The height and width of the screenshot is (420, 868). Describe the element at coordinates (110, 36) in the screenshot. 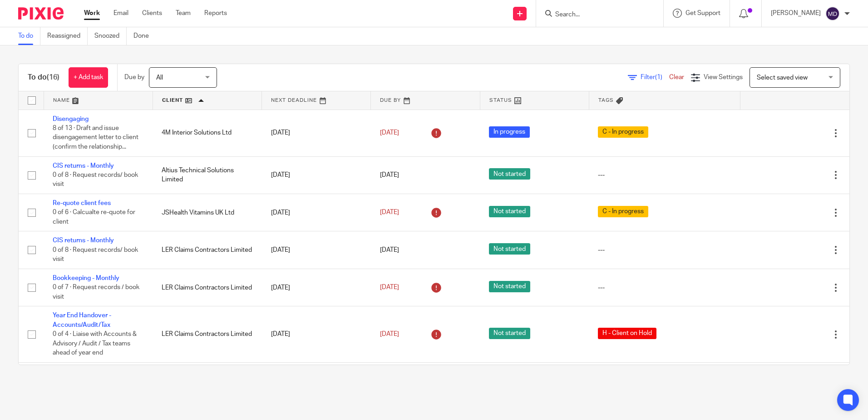

I see `a: Snoozed` at that location.